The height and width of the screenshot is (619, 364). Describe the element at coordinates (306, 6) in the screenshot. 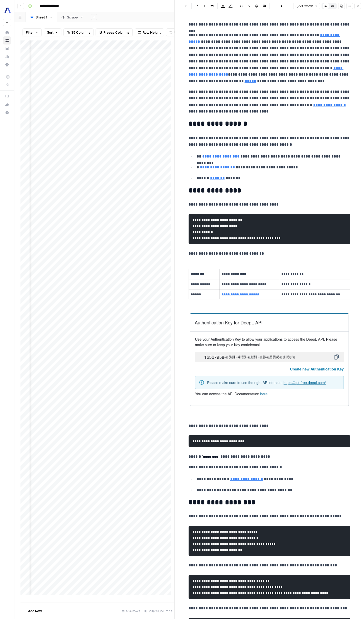

I see `button: 3,724 words` at that location.